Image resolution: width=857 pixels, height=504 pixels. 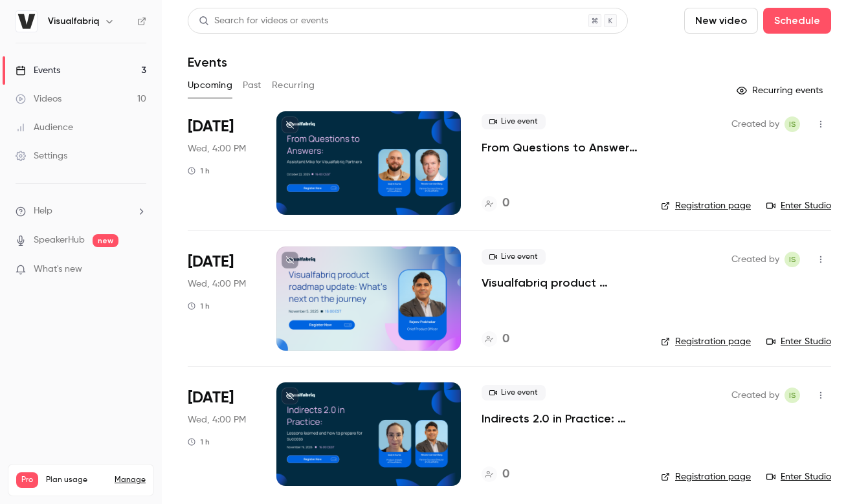 What do you see at coordinates (221, 163) in the screenshot?
I see `div: Oct 22 Wed, 4:00 PM (Europe/Amsterdam)` at bounding box center [221, 163].